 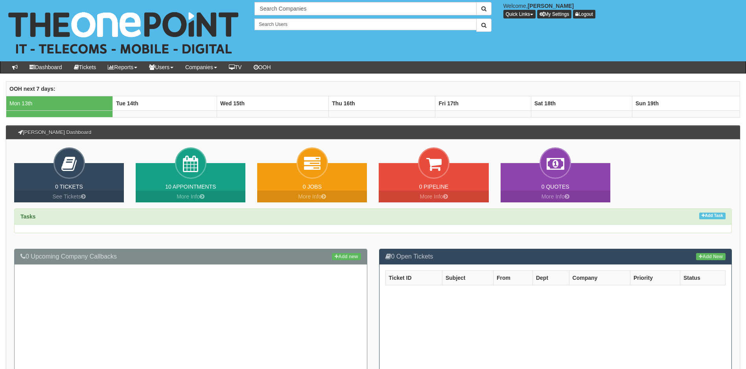 I want to click on a: Companies, so click(x=201, y=67).